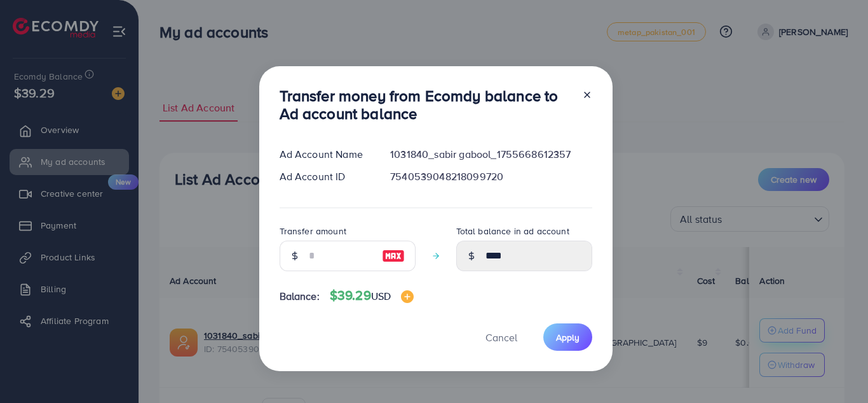 This screenshot has height=403, width=868. I want to click on span: Balance:, so click(299, 295).